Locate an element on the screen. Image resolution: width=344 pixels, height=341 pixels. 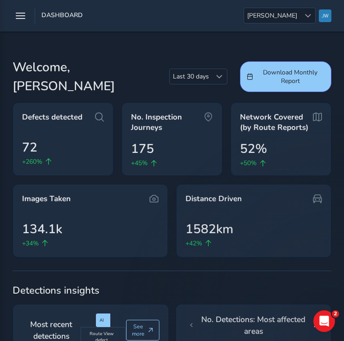
span: Download Monthly Report is located at coordinates (291, 77).